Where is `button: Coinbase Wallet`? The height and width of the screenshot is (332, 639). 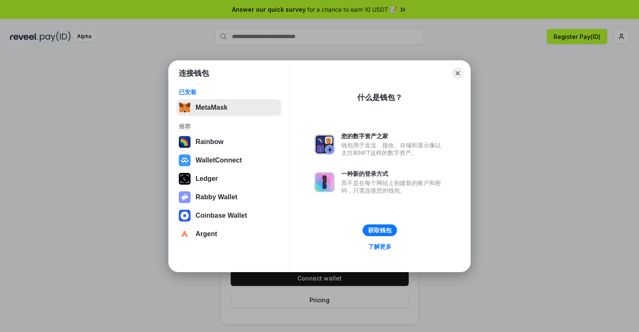 button: Coinbase Wallet is located at coordinates (229, 216).